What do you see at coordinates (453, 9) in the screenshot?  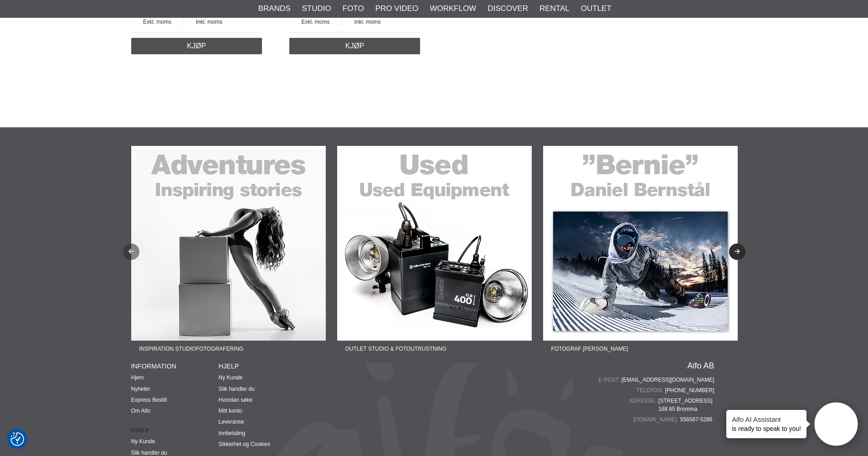 I see `a: Workflow` at bounding box center [453, 9].